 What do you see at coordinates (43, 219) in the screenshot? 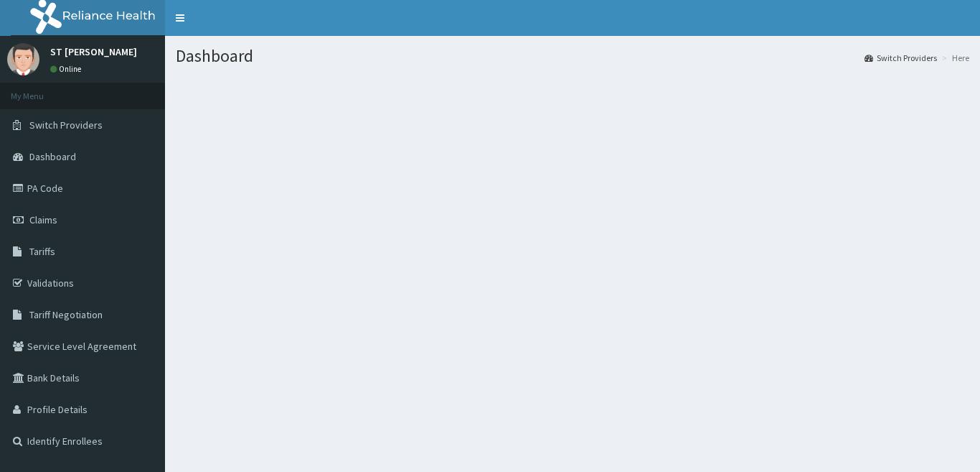
I see `span: Claims` at bounding box center [43, 219].